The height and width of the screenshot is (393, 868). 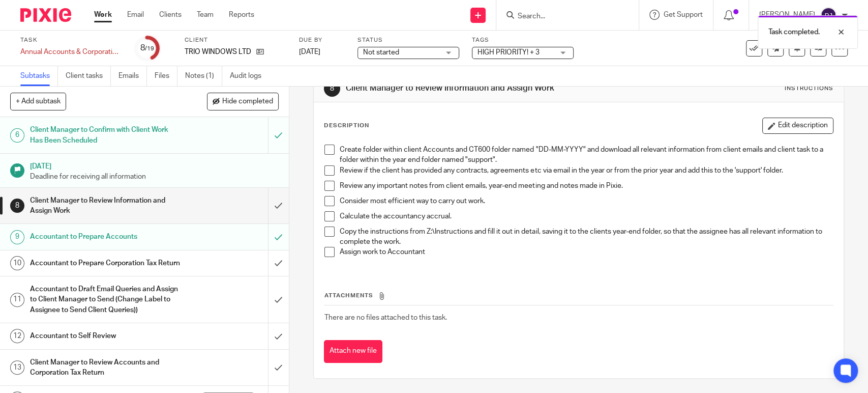 What do you see at coordinates (170, 14) in the screenshot?
I see `a: Clients` at bounding box center [170, 14].